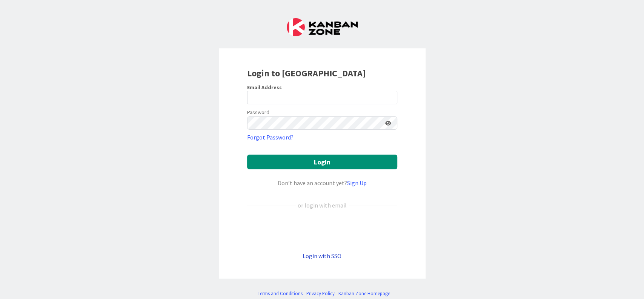 Image resolution: width=644 pixels, height=299 pixels. Describe the element at coordinates (322, 255) in the screenshot. I see `a: Login with SSO` at that location.